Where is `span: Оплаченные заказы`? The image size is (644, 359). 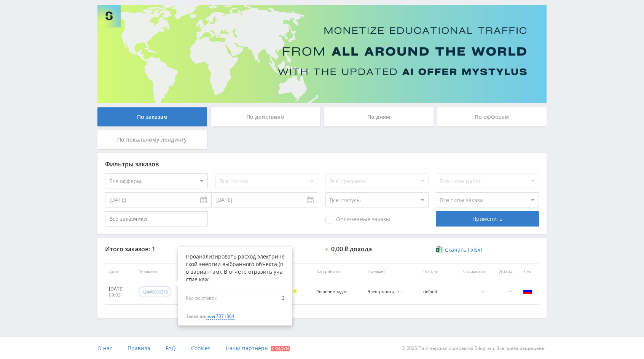 span: Оплаченные заказы is located at coordinates (357, 220).